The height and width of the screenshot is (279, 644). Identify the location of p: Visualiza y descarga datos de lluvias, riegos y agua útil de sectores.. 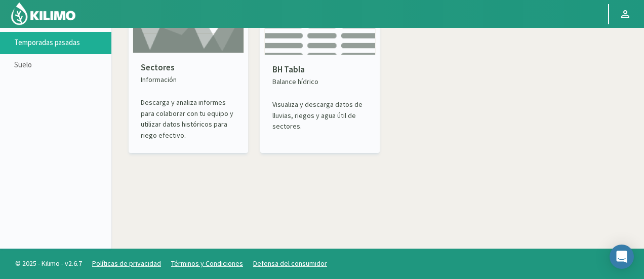
(320, 115).